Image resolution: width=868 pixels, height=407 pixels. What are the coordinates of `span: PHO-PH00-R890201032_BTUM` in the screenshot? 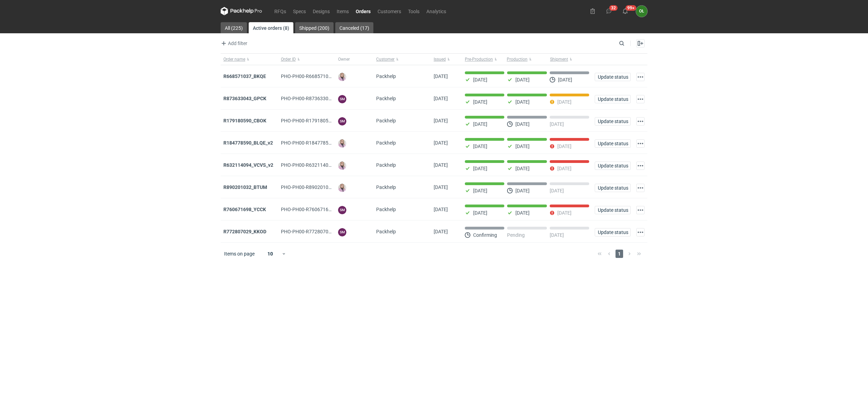 It's located at (315, 187).